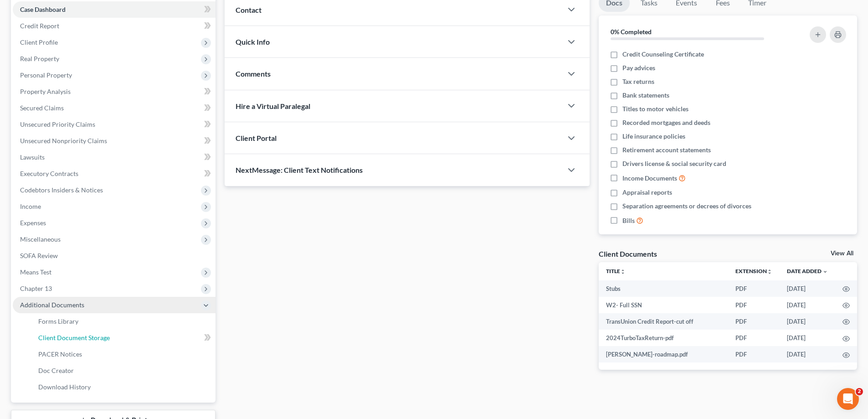 This screenshot has height=419, width=868. Describe the element at coordinates (114, 174) in the screenshot. I see `a: Executory Contracts` at that location.